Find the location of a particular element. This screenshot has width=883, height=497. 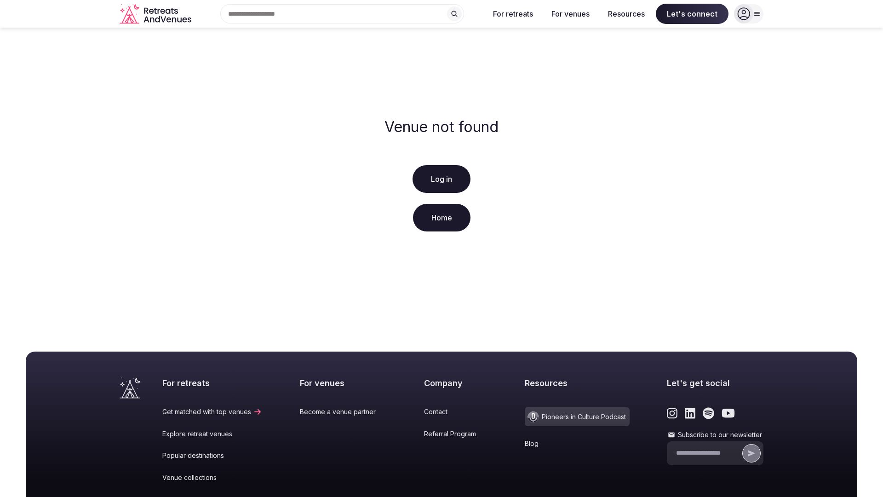

a: Log in is located at coordinates (442, 179).